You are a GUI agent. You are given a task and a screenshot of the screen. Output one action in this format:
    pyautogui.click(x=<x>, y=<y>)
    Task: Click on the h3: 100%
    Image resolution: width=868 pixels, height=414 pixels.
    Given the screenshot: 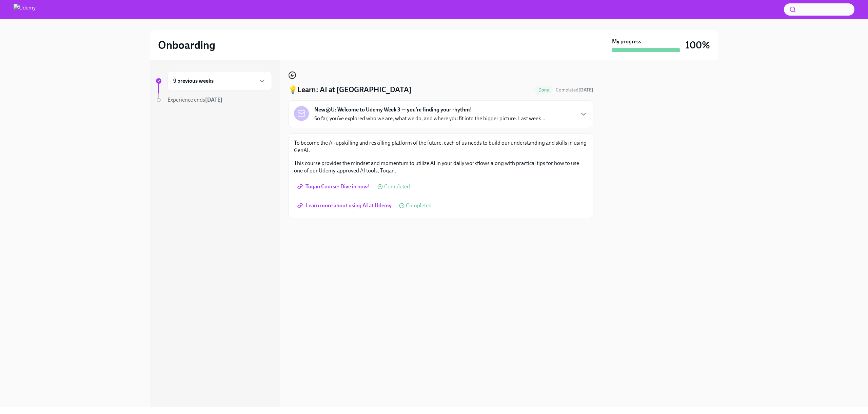 What is the action you would take?
    pyautogui.click(x=698, y=45)
    